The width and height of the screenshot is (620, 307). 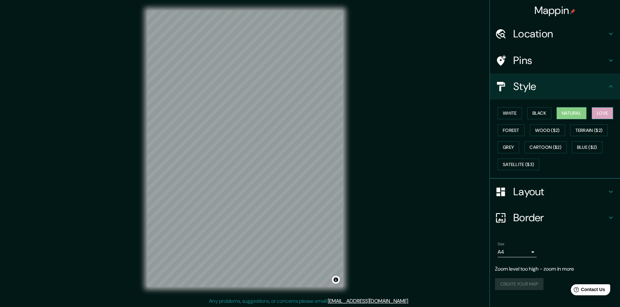 I want to click on span: Contact Us, so click(x=31, y=8).